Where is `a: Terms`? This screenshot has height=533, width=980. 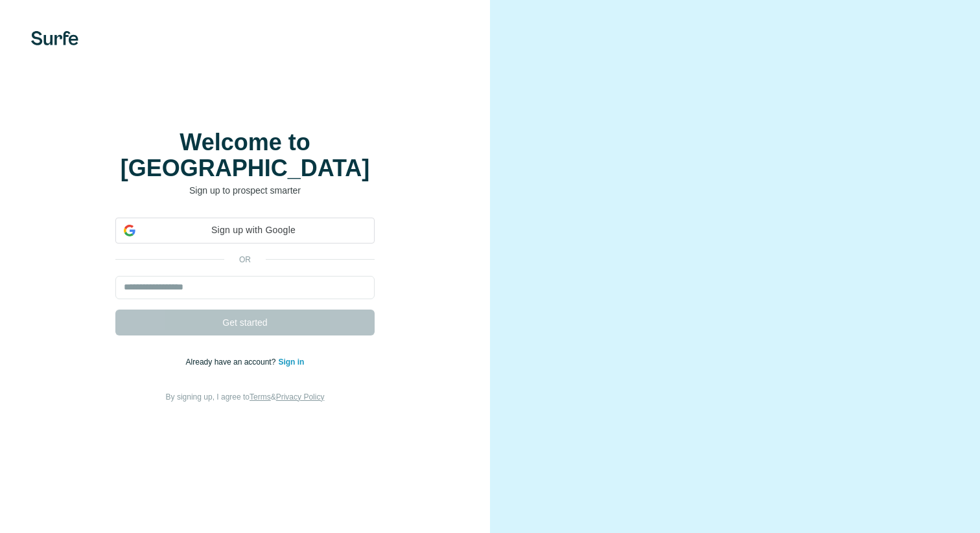 a: Terms is located at coordinates (260, 398).